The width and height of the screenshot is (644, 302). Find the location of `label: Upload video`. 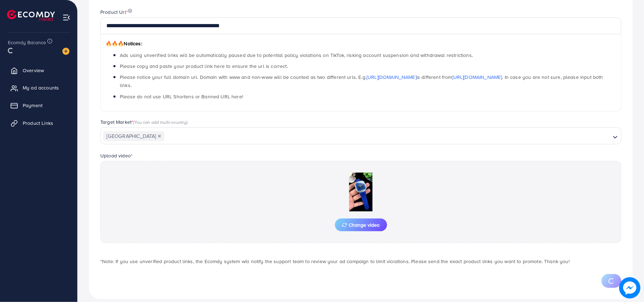

label: Upload video is located at coordinates (116, 156).